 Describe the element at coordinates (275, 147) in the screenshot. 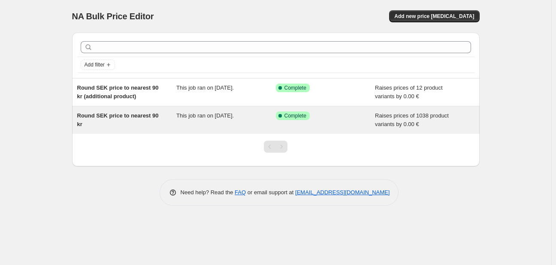

I see `nav: Pagination` at that location.